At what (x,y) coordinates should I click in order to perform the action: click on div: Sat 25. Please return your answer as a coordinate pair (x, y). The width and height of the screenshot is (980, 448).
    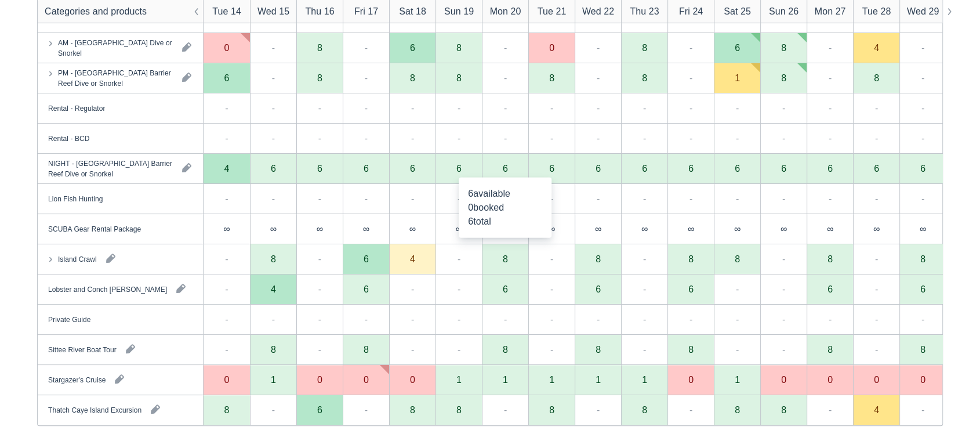
    Looking at the image, I should click on (737, 12).